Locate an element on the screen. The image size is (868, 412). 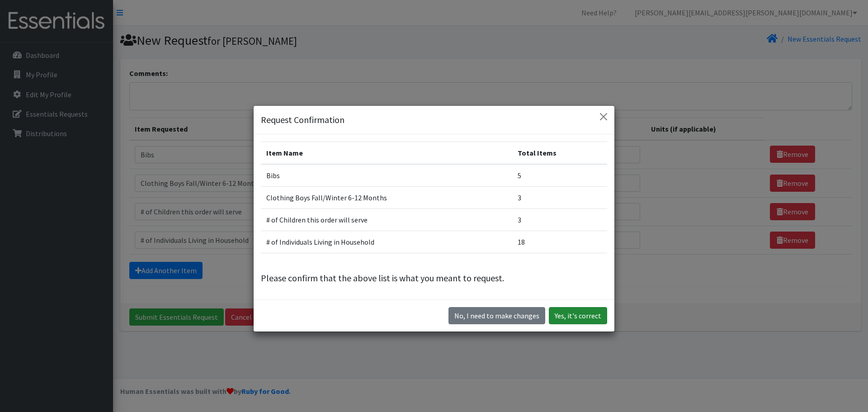
button: Close is located at coordinates (604, 117).